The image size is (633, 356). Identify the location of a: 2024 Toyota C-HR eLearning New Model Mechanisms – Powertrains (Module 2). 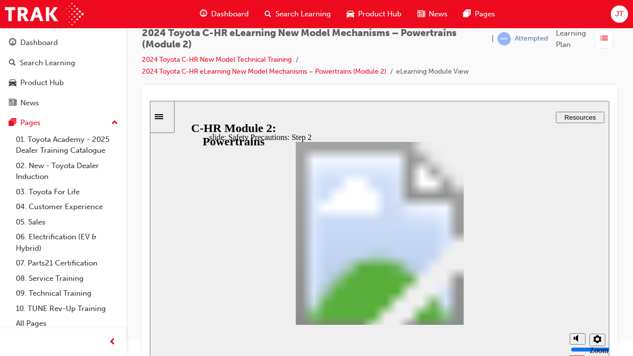
(264, 71).